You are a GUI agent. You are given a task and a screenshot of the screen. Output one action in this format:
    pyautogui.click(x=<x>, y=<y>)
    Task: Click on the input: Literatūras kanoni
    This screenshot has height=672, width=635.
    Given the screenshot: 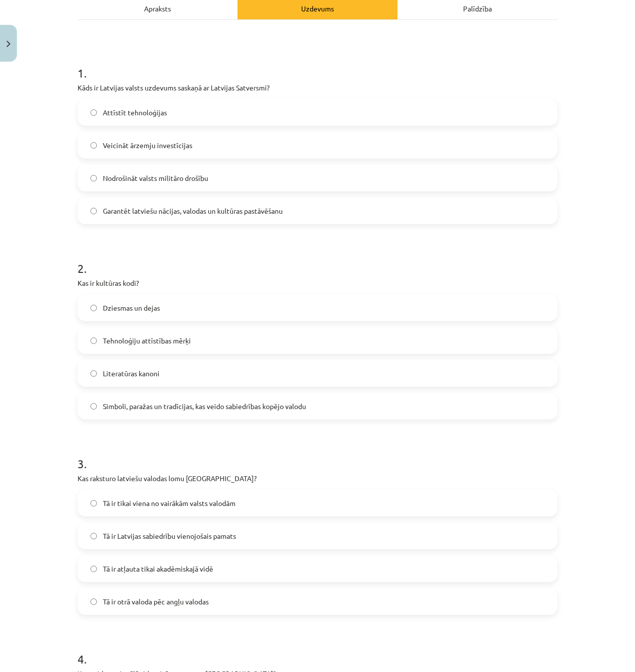 What is the action you would take?
    pyautogui.click(x=93, y=373)
    